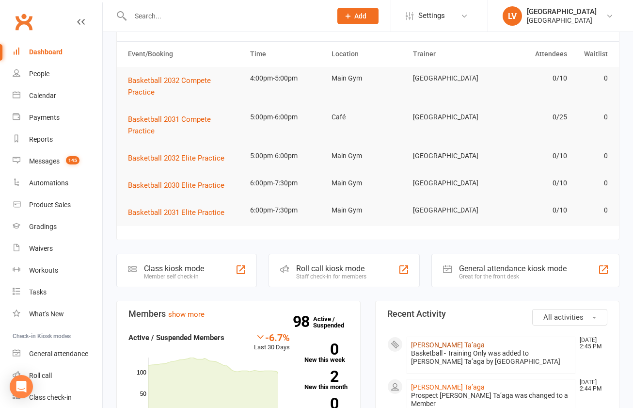  What do you see at coordinates (174, 276) in the screenshot?
I see `div: Member self check-in` at bounding box center [174, 276].